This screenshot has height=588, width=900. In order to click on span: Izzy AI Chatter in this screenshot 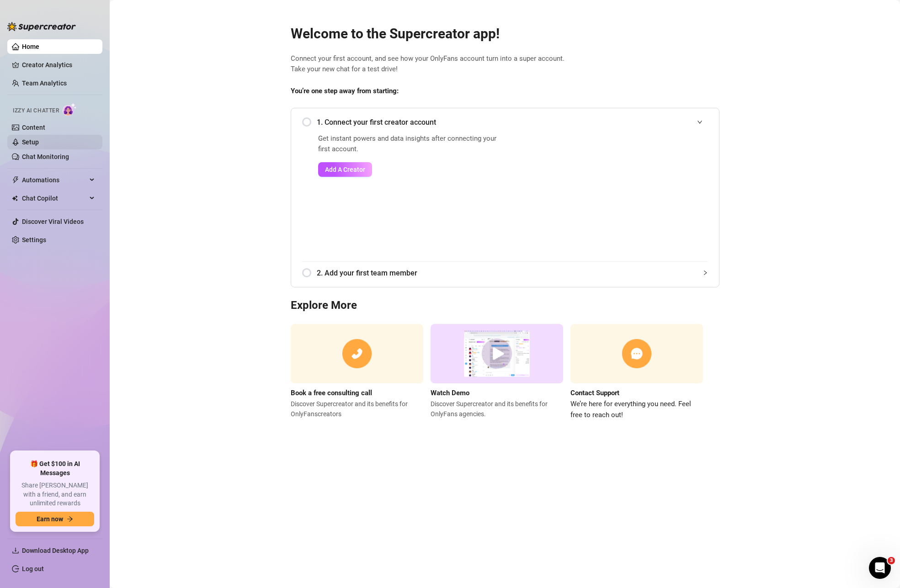, I will do `click(35, 111)`.